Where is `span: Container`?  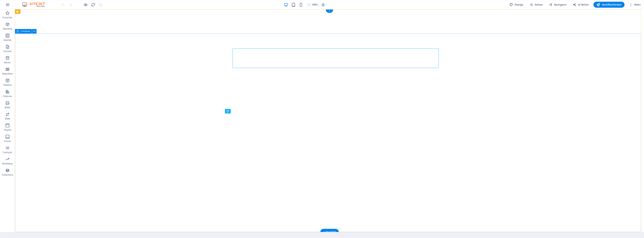
span: Container is located at coordinates (25, 31).